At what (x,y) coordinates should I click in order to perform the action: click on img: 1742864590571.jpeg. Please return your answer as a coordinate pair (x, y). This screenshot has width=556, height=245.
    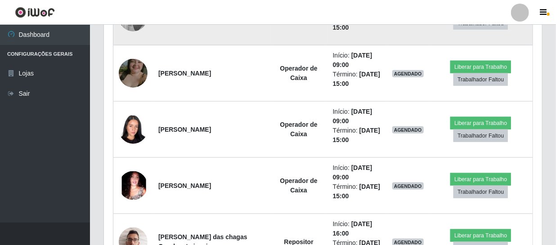
    Looking at the image, I should click on (133, 186).